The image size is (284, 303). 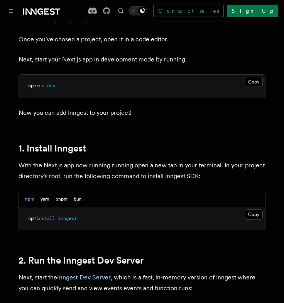 I want to click on p: With the Next.js app now running running open a new tab in your terminal. In your project directo..., so click(x=142, y=171).